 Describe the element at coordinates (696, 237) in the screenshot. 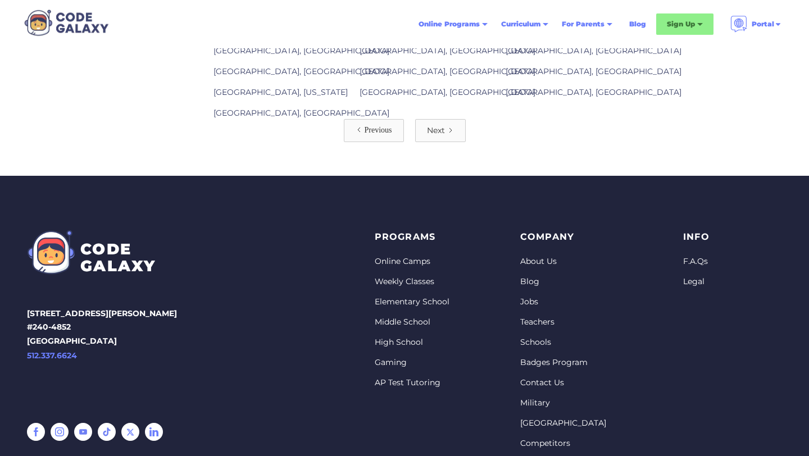

I see `p: info` at that location.